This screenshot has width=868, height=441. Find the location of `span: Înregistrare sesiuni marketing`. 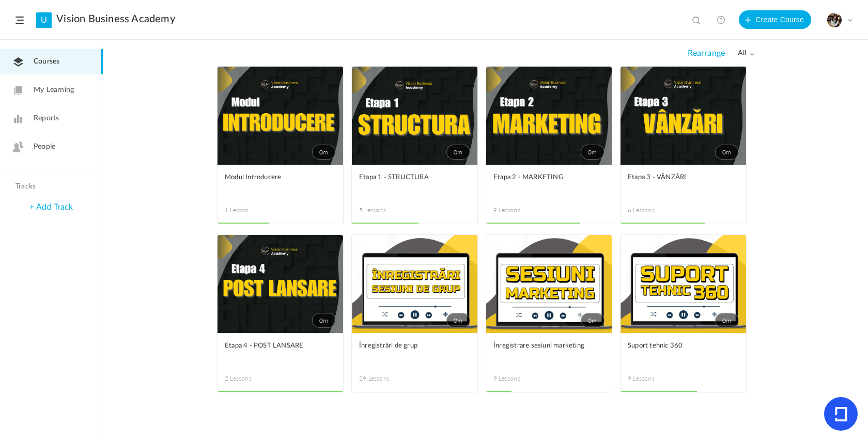

span: Înregistrare sesiuni marketing is located at coordinates (541, 346).